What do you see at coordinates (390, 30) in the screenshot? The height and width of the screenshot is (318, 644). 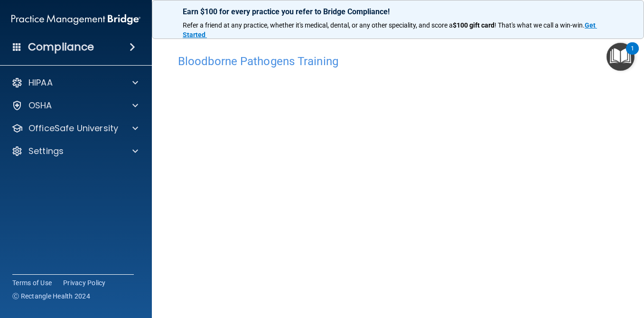 I see `a: Get Started` at bounding box center [390, 30].